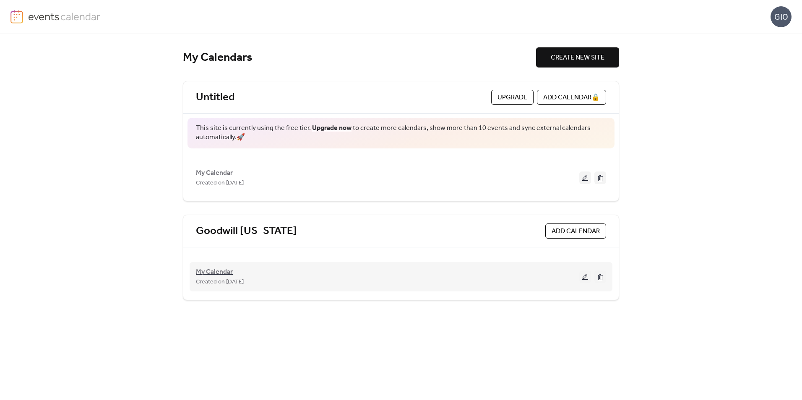 The width and height of the screenshot is (802, 400). I want to click on a: Untitled, so click(215, 97).